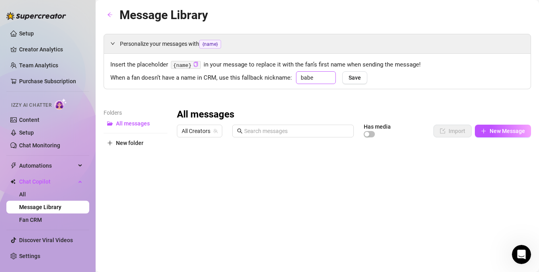 This screenshot has height=272, width=539. What do you see at coordinates (39, 145) in the screenshot?
I see `a: Chat Monitoring` at bounding box center [39, 145].